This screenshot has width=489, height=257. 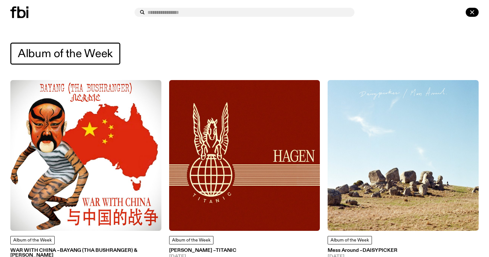 I want to click on h3: Mess Around –, so click(x=403, y=251).